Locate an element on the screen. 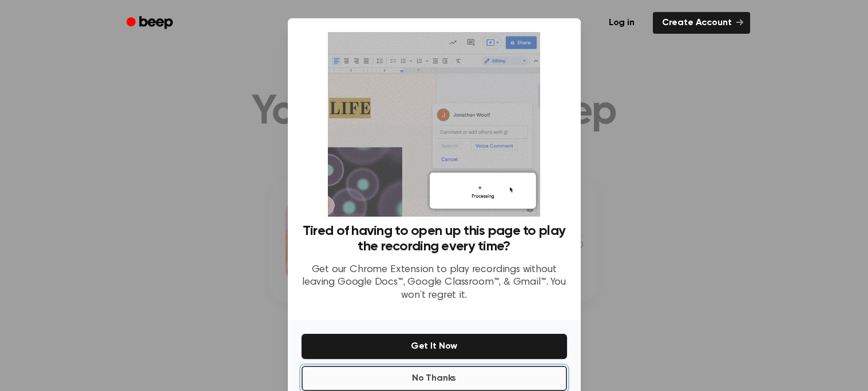 Image resolution: width=868 pixels, height=391 pixels. img: Beep extension in action is located at coordinates (434, 124).